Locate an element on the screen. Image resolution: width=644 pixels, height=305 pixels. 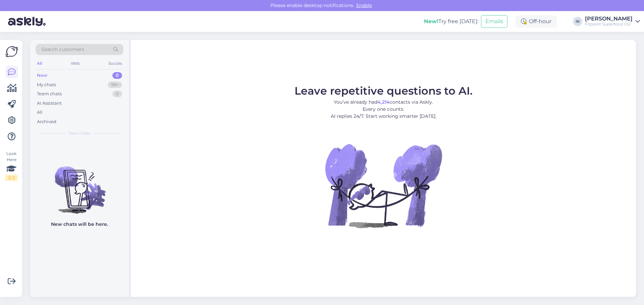
button: Emails is located at coordinates (495, 22).